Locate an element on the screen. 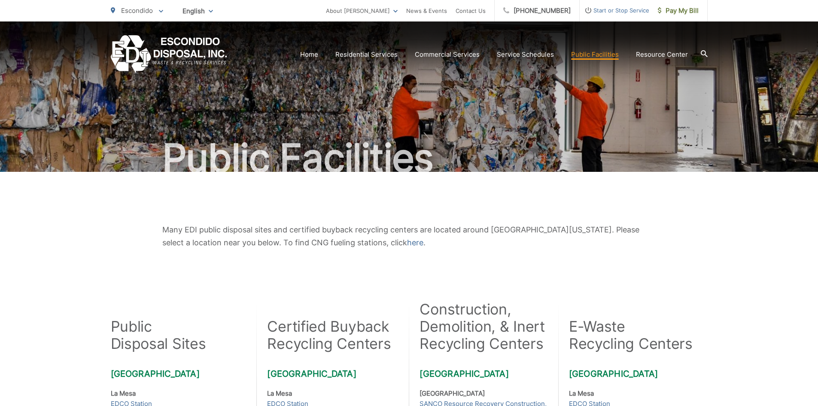  h2: Public Disposal Sites is located at coordinates (158, 335).